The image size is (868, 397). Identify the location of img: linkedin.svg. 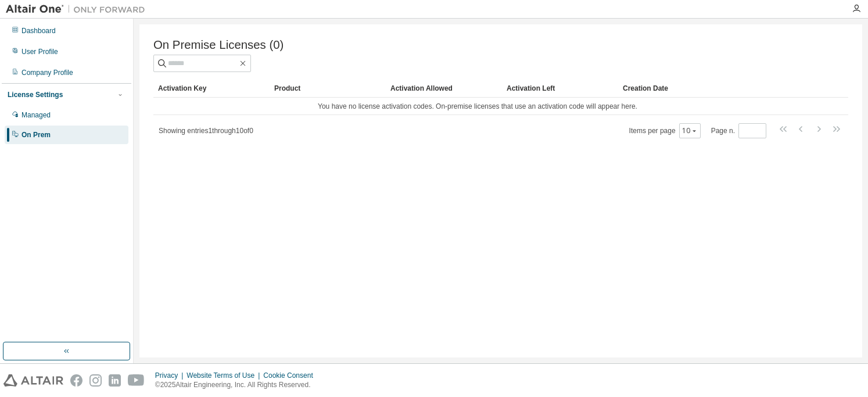
(115, 380).